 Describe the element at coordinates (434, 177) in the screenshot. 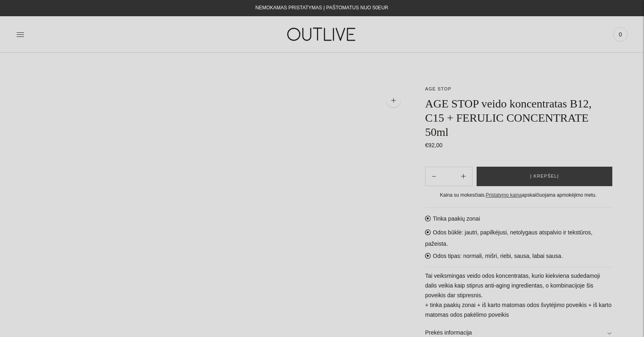

I see `button: Add product quantity` at that location.